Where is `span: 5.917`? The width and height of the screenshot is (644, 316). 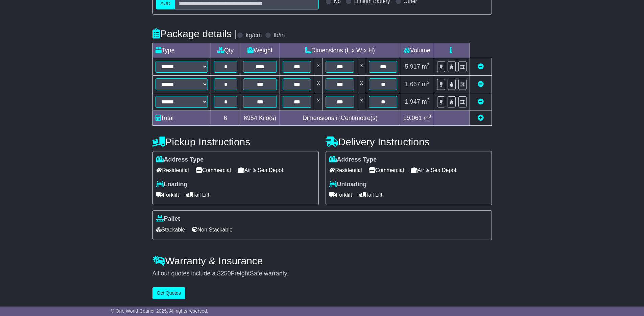
span: 5.917 is located at coordinates (412, 66).